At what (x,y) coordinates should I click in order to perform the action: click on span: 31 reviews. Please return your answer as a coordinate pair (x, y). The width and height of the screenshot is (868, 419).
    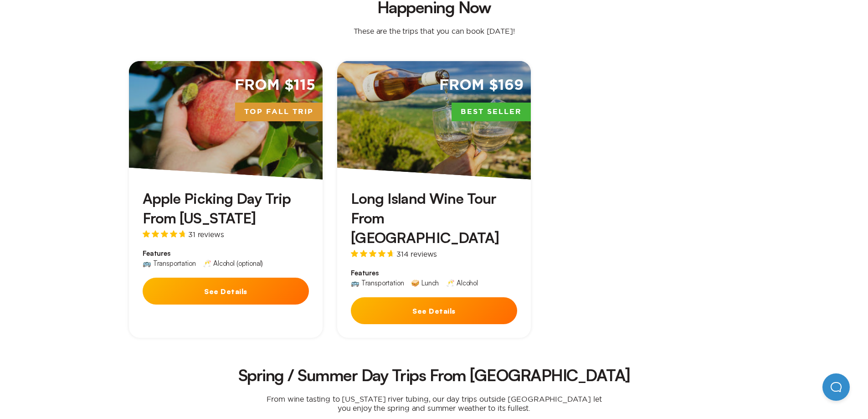
    Looking at the image, I should click on (206, 234).